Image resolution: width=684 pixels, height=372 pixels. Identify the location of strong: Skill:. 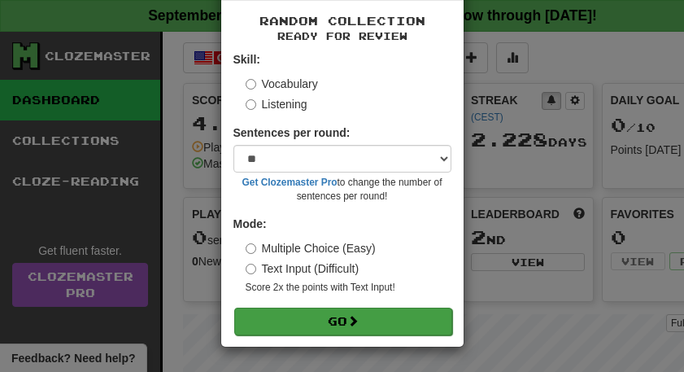
(246, 59).